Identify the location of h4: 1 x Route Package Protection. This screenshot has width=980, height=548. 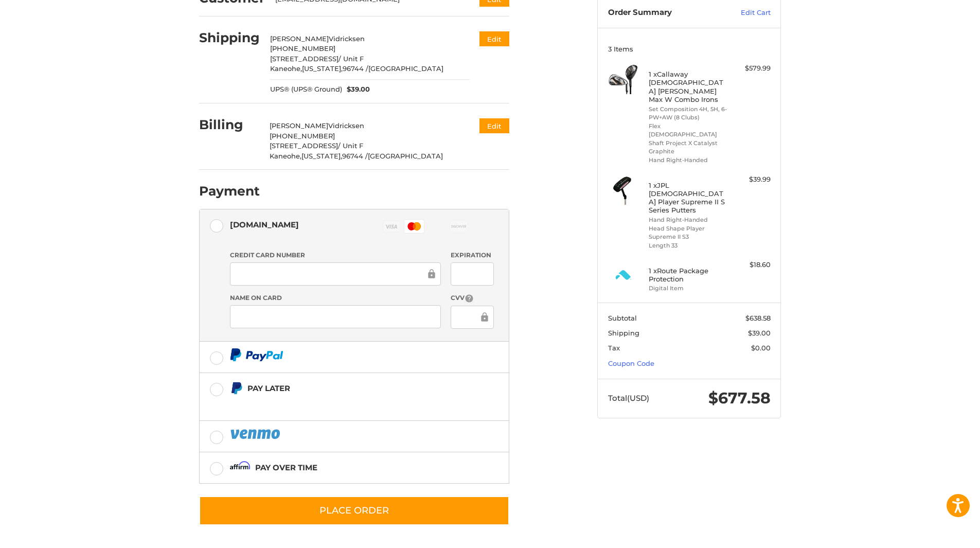
(688, 275).